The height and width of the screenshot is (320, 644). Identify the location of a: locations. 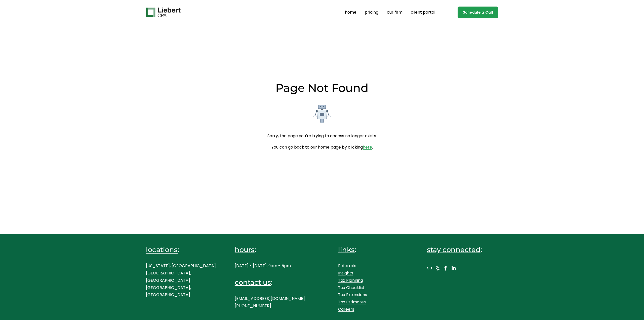
(162, 250).